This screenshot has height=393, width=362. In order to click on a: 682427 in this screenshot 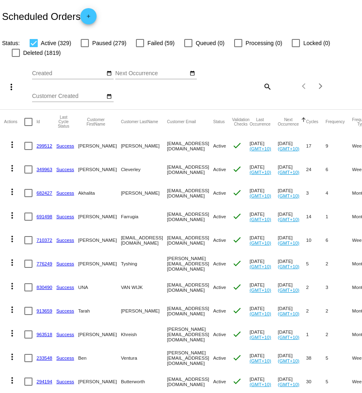, I will do `click(44, 192)`.